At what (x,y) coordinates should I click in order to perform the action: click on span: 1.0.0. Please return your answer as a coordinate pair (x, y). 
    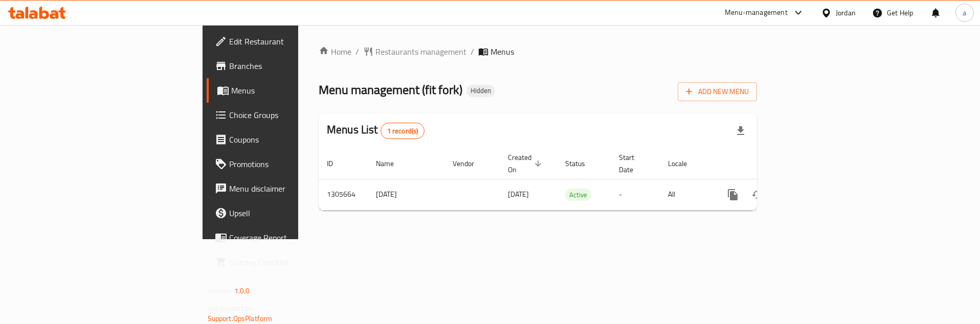
    Looking at the image, I should click on (242, 291).